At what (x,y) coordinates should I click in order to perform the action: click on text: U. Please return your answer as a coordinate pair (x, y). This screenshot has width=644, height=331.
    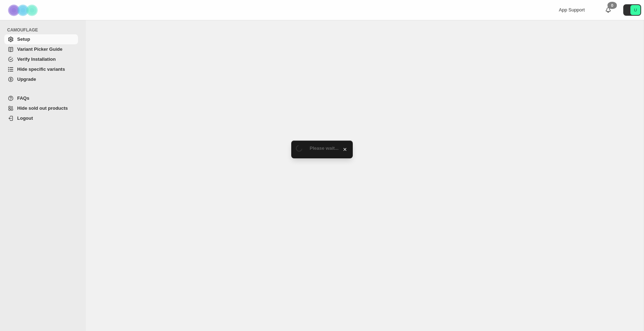
    Looking at the image, I should click on (635, 10).